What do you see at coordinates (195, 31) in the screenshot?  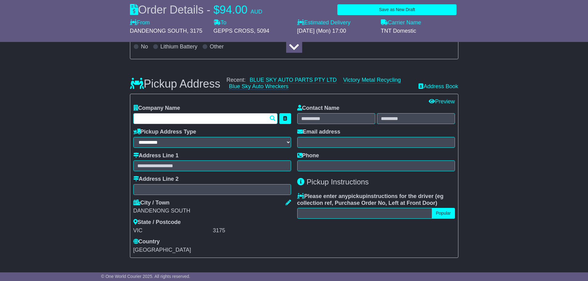 I see `span: , 3175` at bounding box center [195, 31].